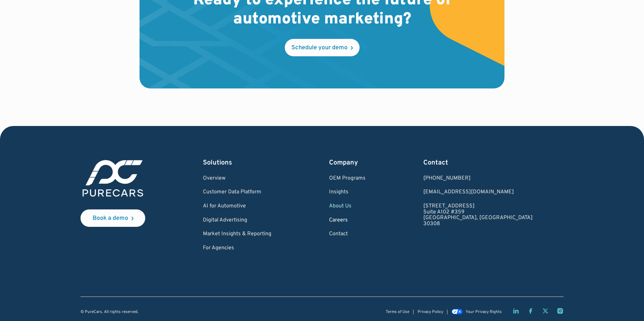 This screenshot has height=321, width=644. I want to click on a: For Agencies, so click(237, 248).